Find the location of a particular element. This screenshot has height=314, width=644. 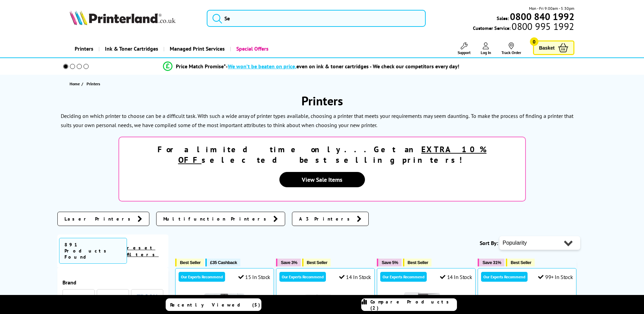

u: EXTRA 10% OFF is located at coordinates (332, 155).